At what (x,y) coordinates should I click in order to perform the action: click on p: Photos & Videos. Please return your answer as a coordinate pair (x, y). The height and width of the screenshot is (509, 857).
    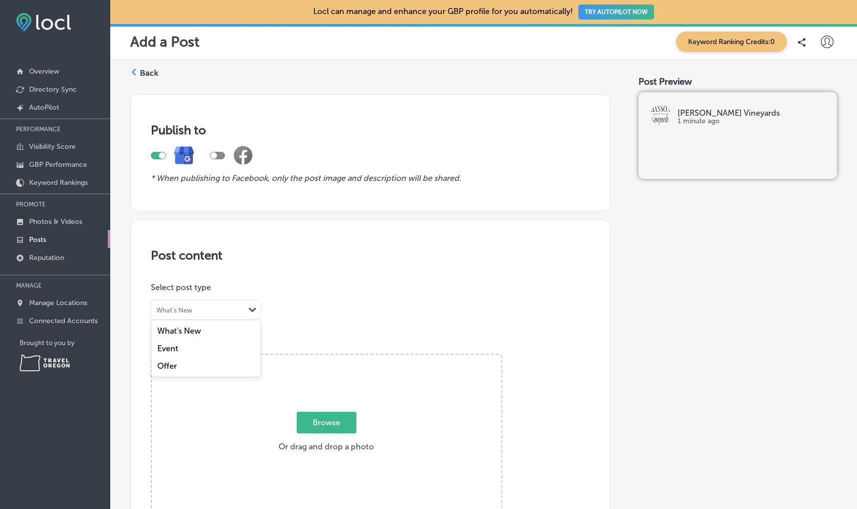
    Looking at the image, I should click on (56, 221).